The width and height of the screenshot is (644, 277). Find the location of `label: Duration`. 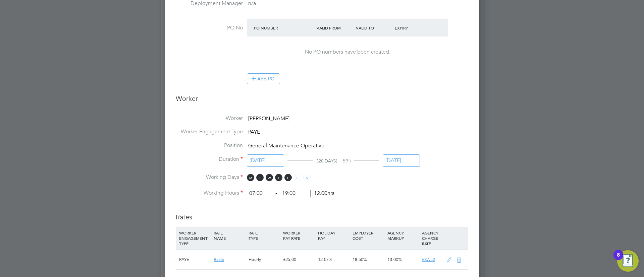

label: Duration is located at coordinates (210, 159).